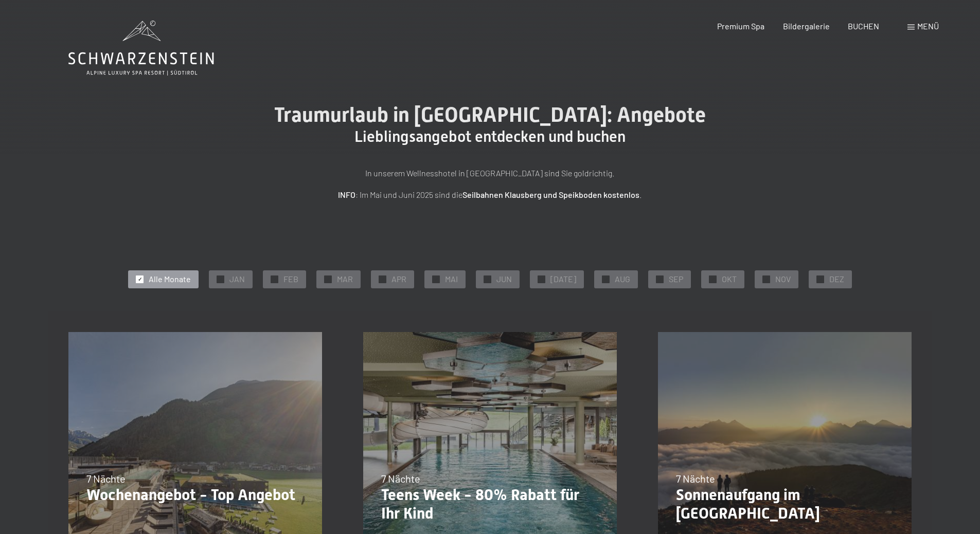  Describe the element at coordinates (347, 194) in the screenshot. I see `strong: INFO` at that location.